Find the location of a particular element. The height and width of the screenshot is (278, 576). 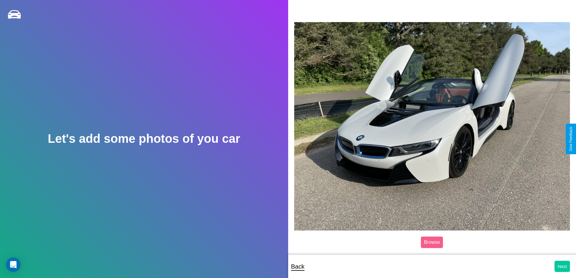

div: Give Feedback is located at coordinates (571, 139).